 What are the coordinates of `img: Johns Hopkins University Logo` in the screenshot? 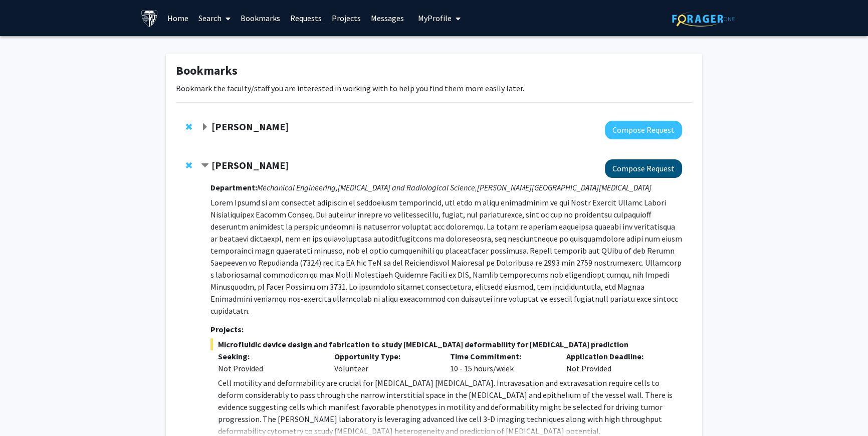 It's located at (150, 18).